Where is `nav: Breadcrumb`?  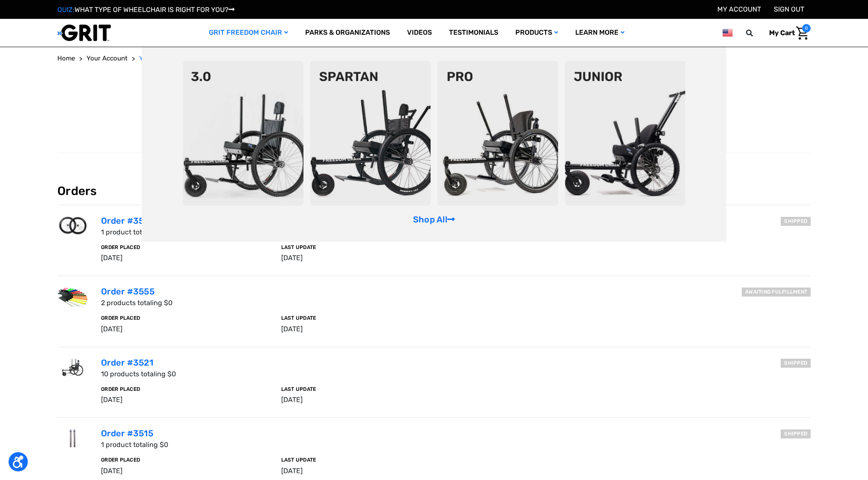 nav: Breadcrumb is located at coordinates (434, 58).